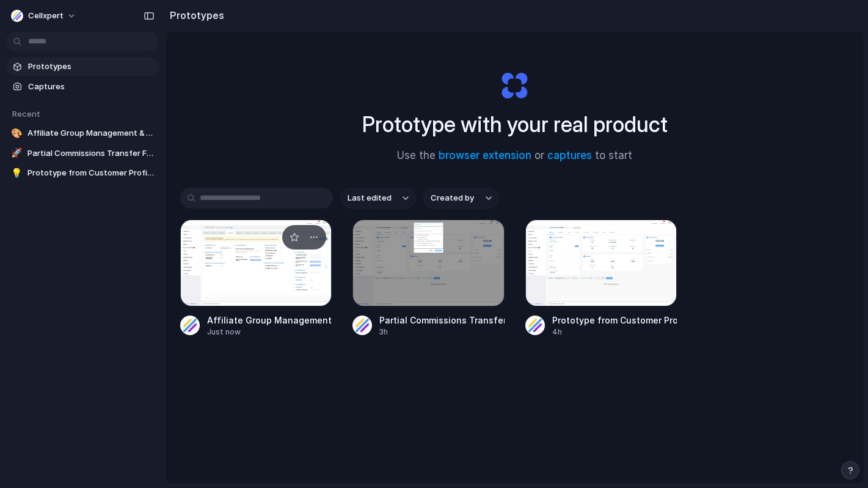 Image resolution: width=868 pixels, height=488 pixels. What do you see at coordinates (461, 198) in the screenshot?
I see `button: Created by` at bounding box center [461, 198].